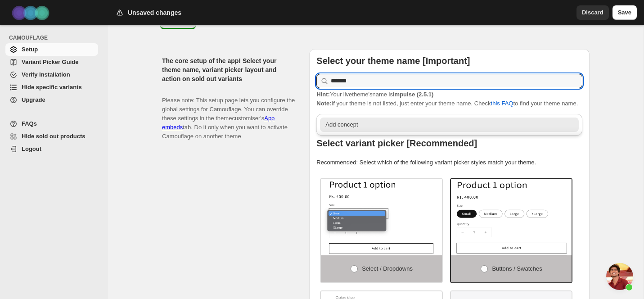 This screenshot has height=299, width=644. I want to click on a: this FAQ, so click(503, 103).